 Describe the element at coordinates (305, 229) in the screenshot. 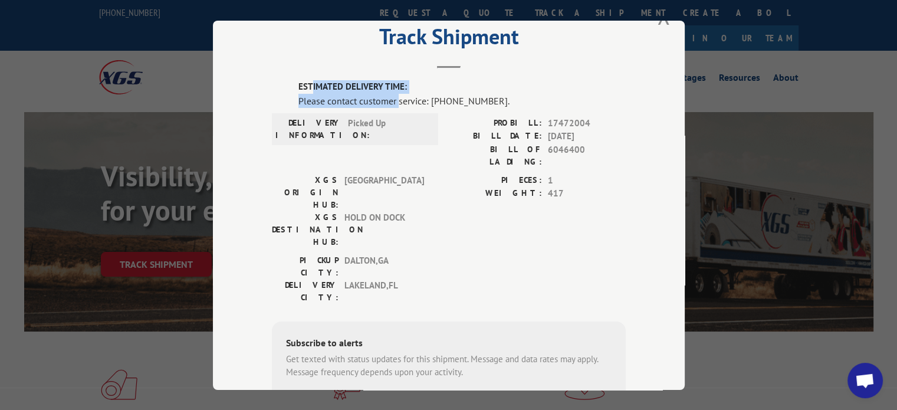

I see `label: XGS DESTINATION HUB:` at that location.